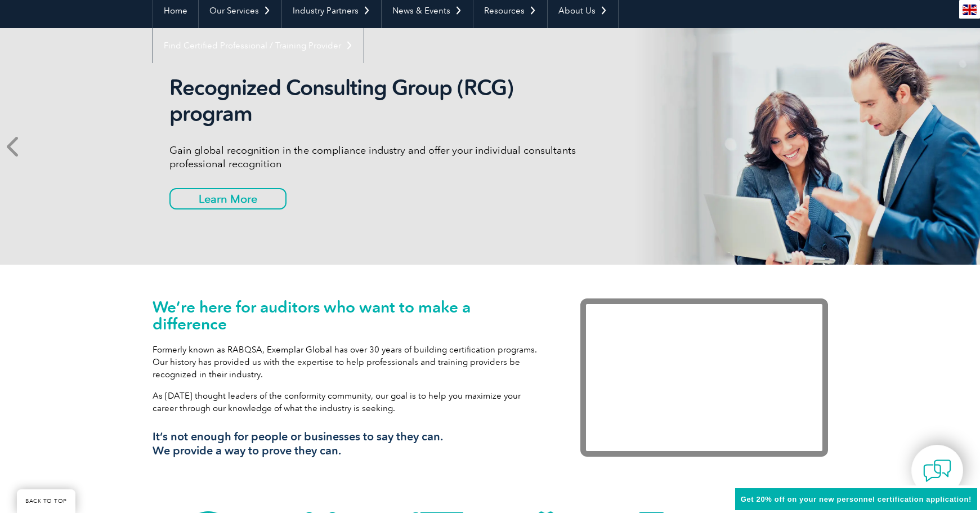  Describe the element at coordinates (350, 362) in the screenshot. I see `p: Formerly known as RABQSA, Exemplar Global has over 30 years of building certification programs. O...` at that location.